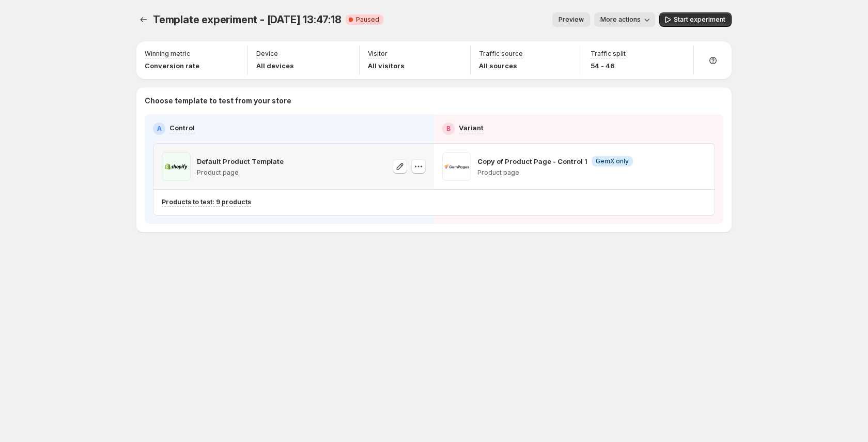 This screenshot has width=868, height=442. Describe the element at coordinates (172, 66) in the screenshot. I see `p: Conversion rate` at that location.